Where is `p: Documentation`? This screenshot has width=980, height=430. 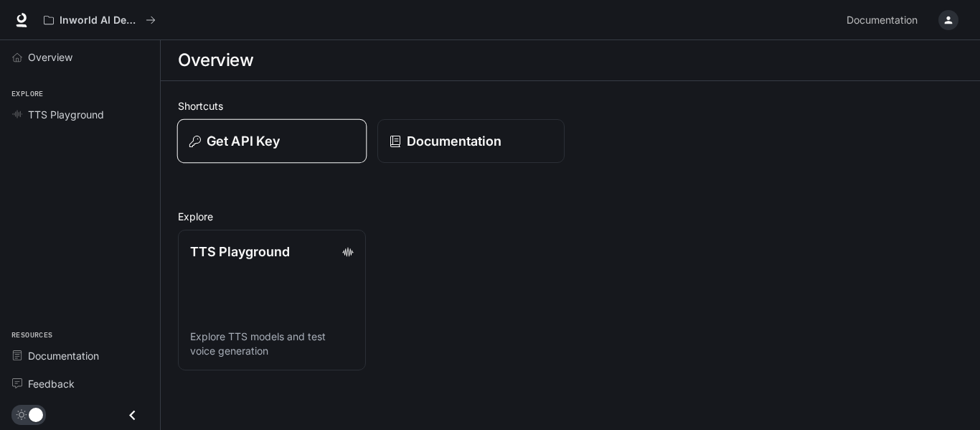 p: Documentation is located at coordinates (454, 141).